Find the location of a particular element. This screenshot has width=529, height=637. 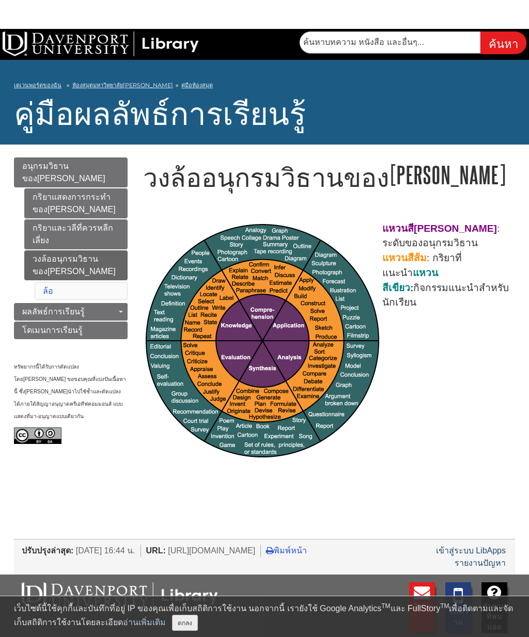

a: โดเมนการเรียนรู้ is located at coordinates (71, 330).